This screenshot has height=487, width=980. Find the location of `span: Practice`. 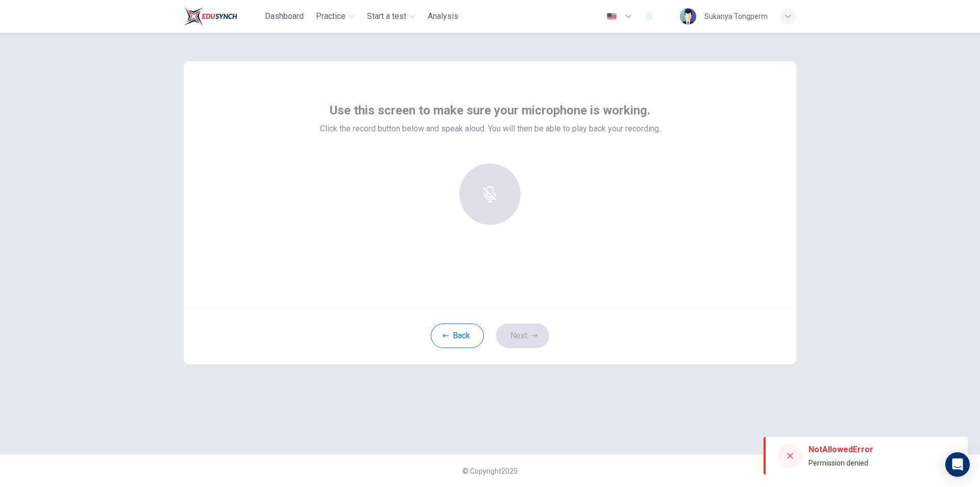

span: Practice is located at coordinates (331, 16).